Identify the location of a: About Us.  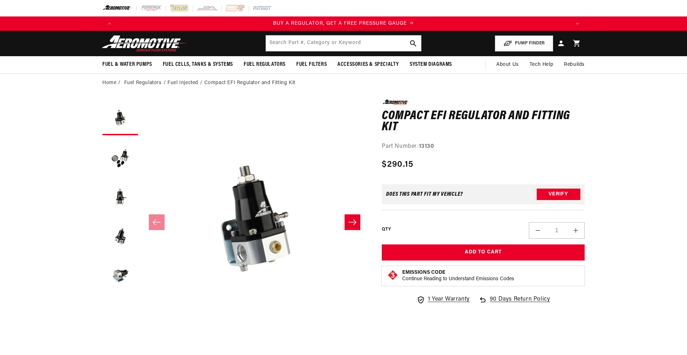
(508, 65).